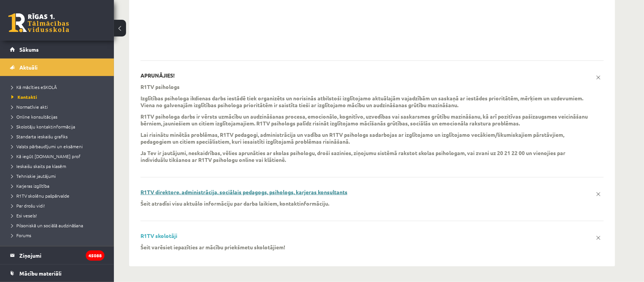 This screenshot has width=644, height=282. I want to click on span: Standarta ieskaišu grafiks, so click(39, 136).